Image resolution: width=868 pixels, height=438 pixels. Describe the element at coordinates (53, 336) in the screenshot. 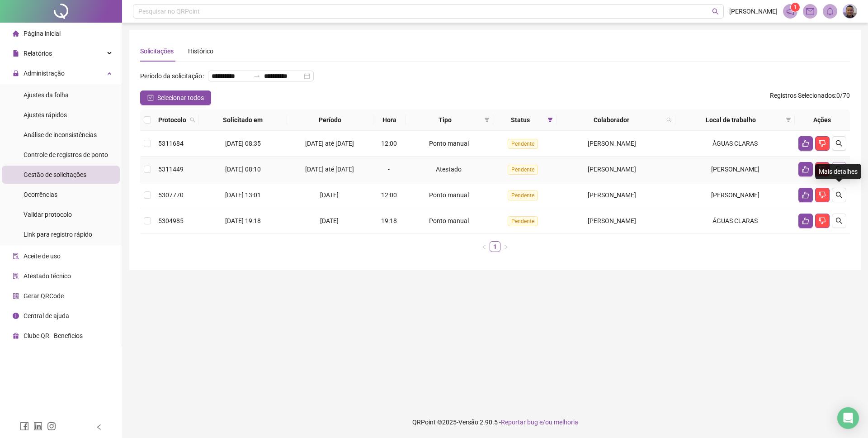

I see `span: Clube QR - Beneficios` at that location.